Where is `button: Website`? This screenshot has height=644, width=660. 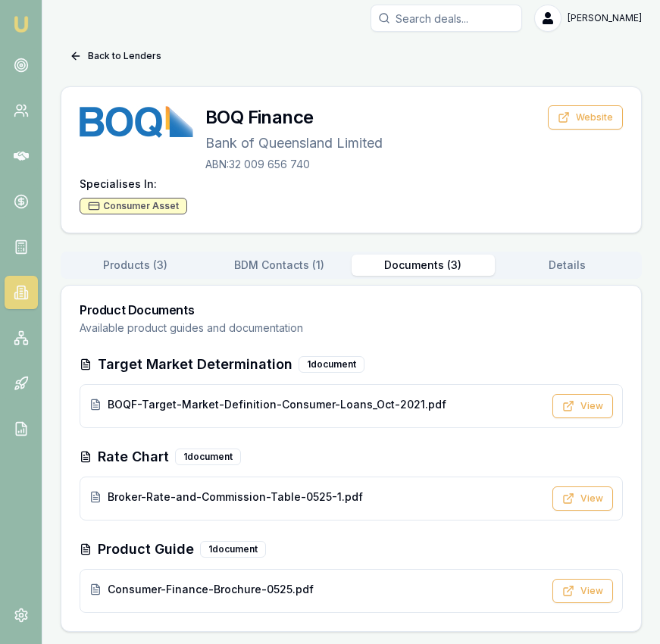
button: Website is located at coordinates (585, 117).